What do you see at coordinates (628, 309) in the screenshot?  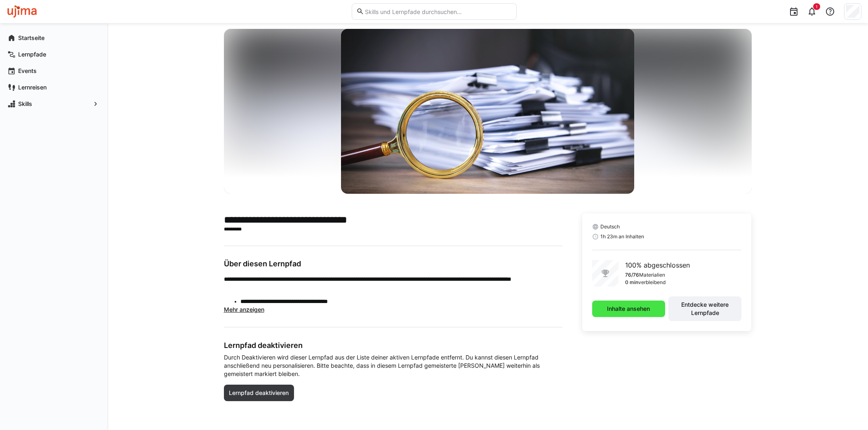 I see `span: Inhalte ansehen` at bounding box center [628, 309].